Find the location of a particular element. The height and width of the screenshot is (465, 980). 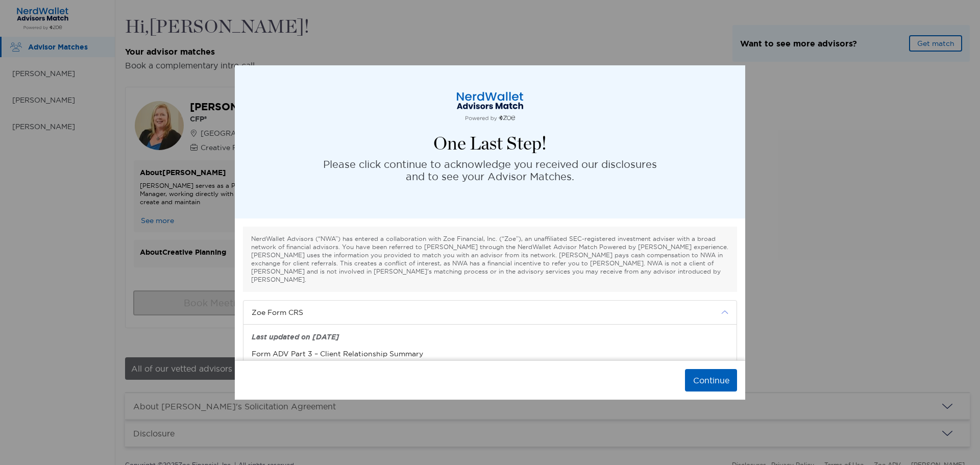

p: Please click continue to acknowledge you received our disclosures and to see your Advisor Matches. is located at coordinates (490, 171).